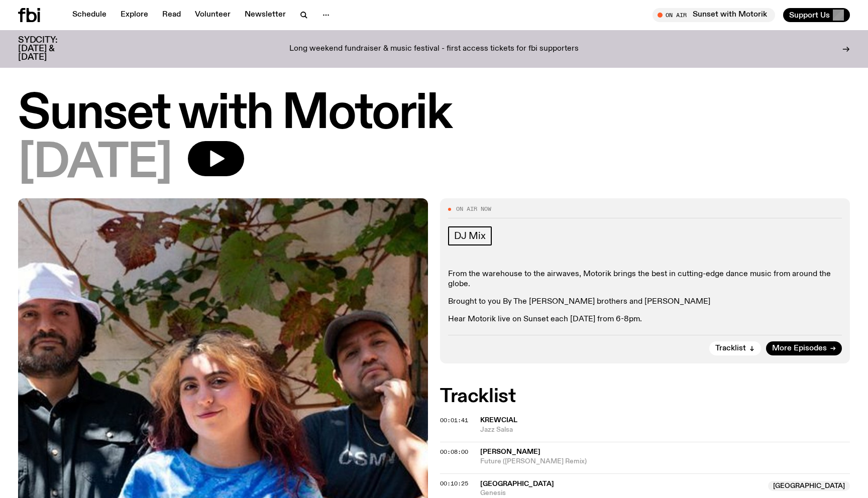 This screenshot has width=868, height=498. I want to click on a: Newsletter, so click(265, 15).